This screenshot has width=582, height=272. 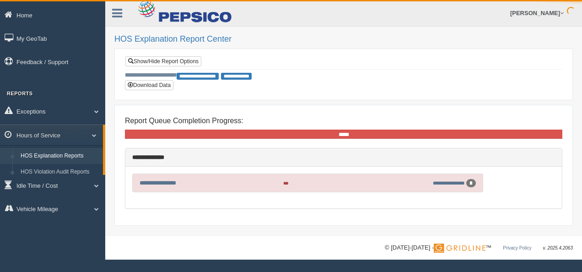 I want to click on span: v. 2025.4.2063, so click(x=558, y=248).